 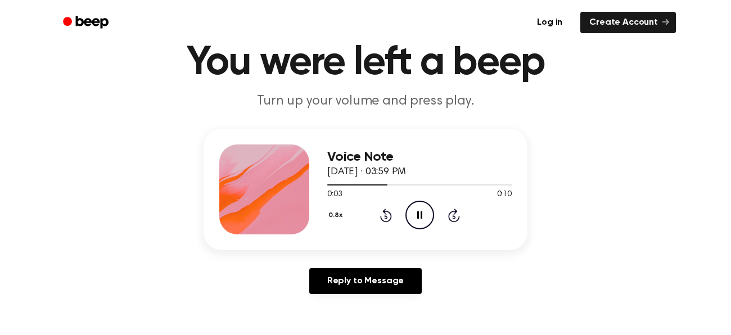 What do you see at coordinates (420, 157) in the screenshot?
I see `h3: Voice Note` at bounding box center [420, 157].